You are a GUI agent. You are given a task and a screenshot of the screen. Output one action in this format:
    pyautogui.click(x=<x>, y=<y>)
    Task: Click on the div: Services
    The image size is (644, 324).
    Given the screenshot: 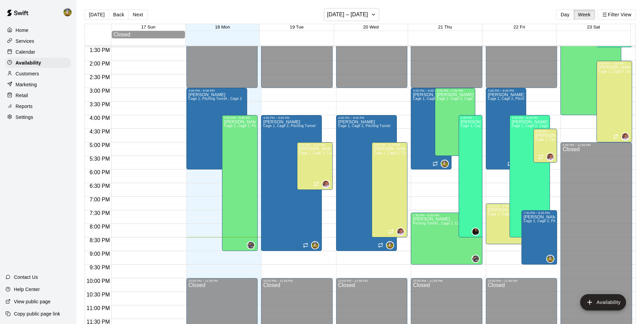 What is the action you would take?
    pyautogui.click(x=38, y=41)
    